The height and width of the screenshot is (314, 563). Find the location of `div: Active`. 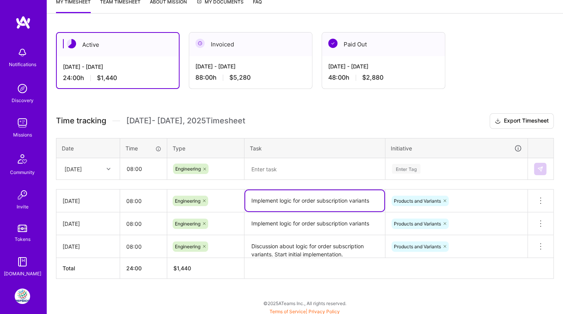

div: Active is located at coordinates (118, 44).